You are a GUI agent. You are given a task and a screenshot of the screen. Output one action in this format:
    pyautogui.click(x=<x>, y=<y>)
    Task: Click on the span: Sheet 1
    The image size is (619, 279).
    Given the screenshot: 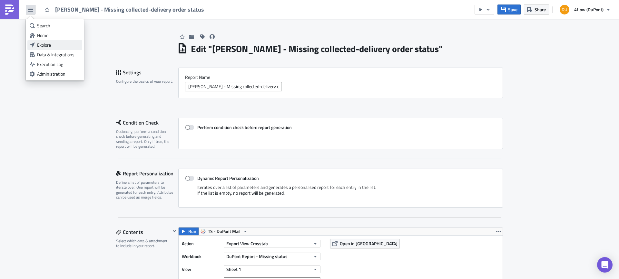 What is the action you would take?
    pyautogui.click(x=234, y=269)
    